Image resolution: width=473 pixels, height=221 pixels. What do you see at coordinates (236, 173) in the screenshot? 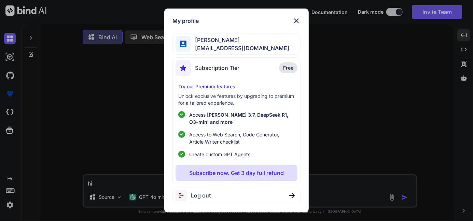
I see `button: Subscribe now. Get 3 day full refund` at bounding box center [236, 173].